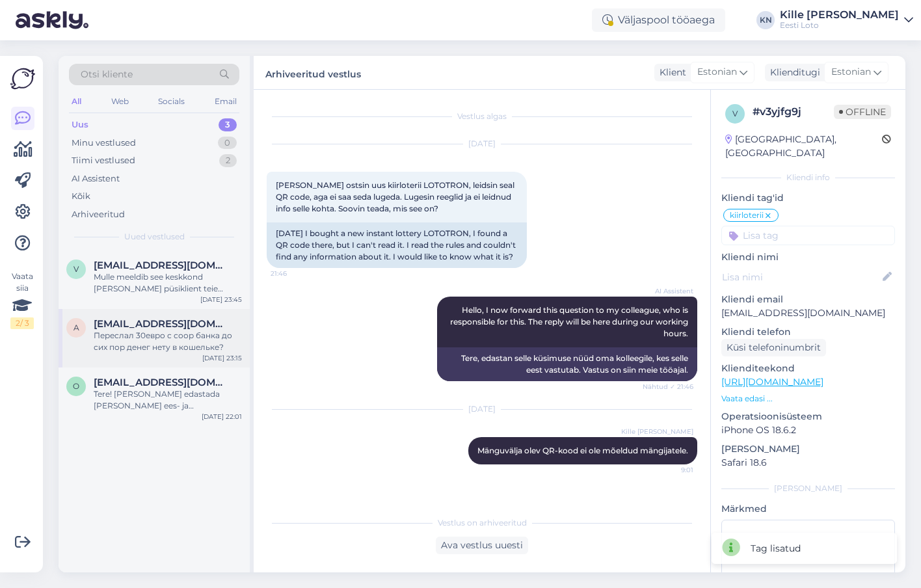  Describe the element at coordinates (670, 72) in the screenshot. I see `div: Klient` at that location.